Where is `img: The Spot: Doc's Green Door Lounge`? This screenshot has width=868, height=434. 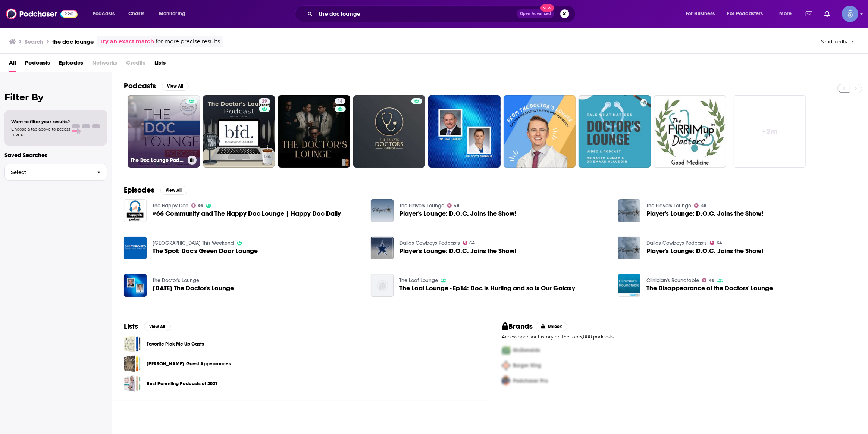 img: The Spot: Doc's Green Door Lounge is located at coordinates (135, 248).